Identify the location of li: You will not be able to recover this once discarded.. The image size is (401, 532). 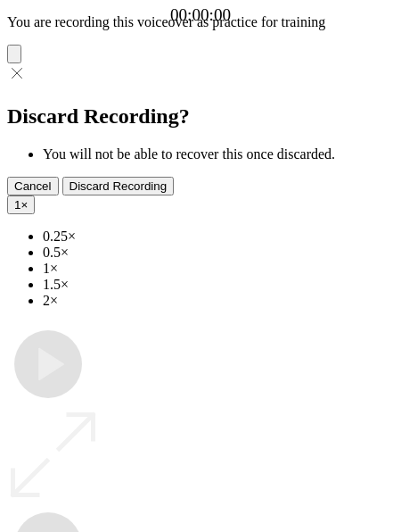
(219, 154).